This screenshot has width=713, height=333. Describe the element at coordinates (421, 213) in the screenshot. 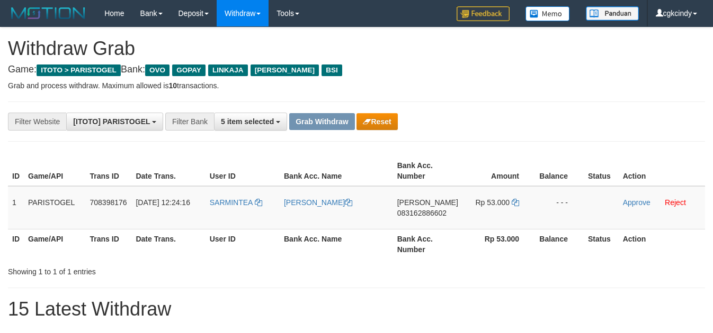

I see `span: Copy 083162886602 to clipboard` at that location.